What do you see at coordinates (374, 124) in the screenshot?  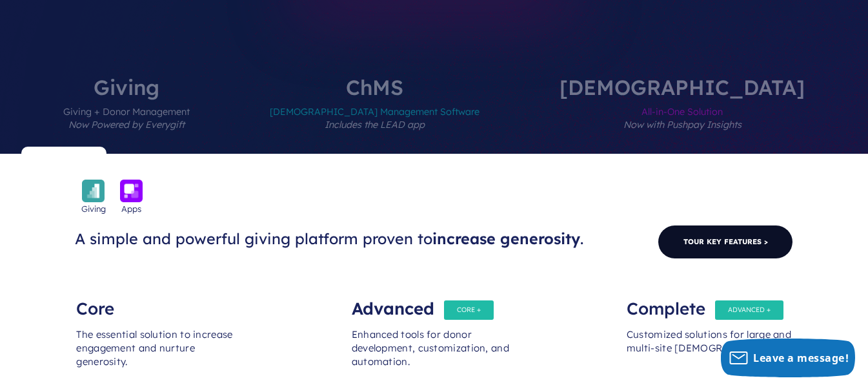 I see `em: Includes the LEAD app` at bounding box center [374, 124].